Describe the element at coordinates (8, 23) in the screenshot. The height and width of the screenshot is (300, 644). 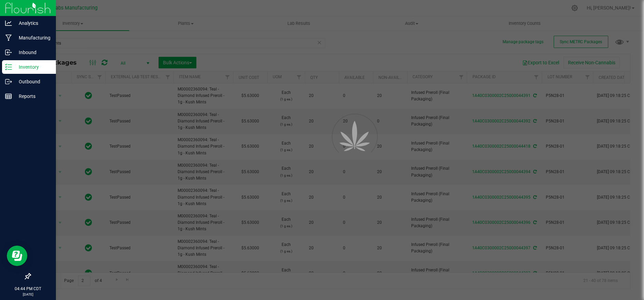
I see `inline-svg: Analytics` at that location.